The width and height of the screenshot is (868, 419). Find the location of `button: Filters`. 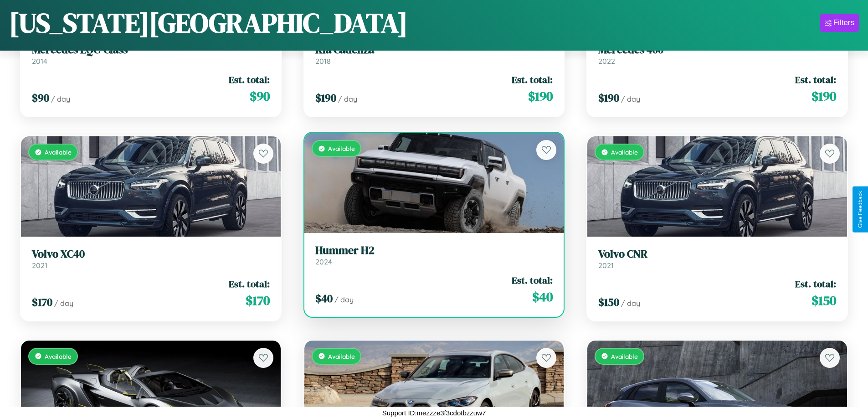

button: Filters is located at coordinates (839, 22).